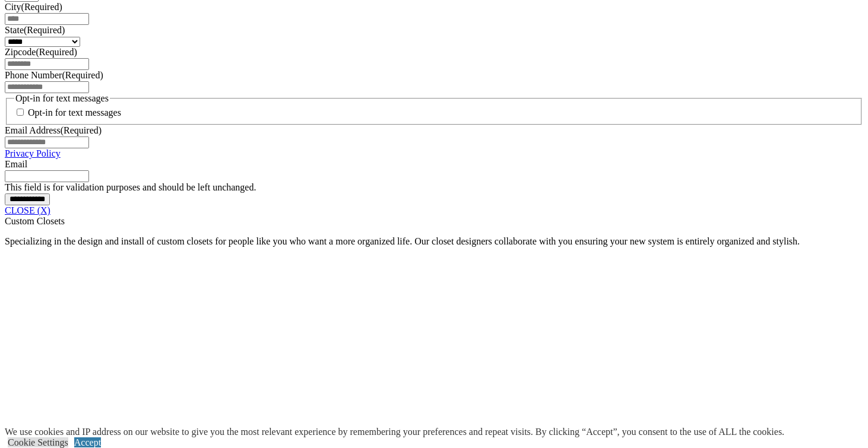 This screenshot has width=868, height=448. I want to click on label: Email, so click(16, 164).